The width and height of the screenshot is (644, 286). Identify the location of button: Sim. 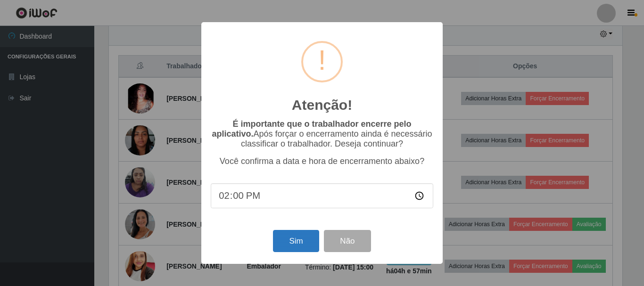
(295, 241).